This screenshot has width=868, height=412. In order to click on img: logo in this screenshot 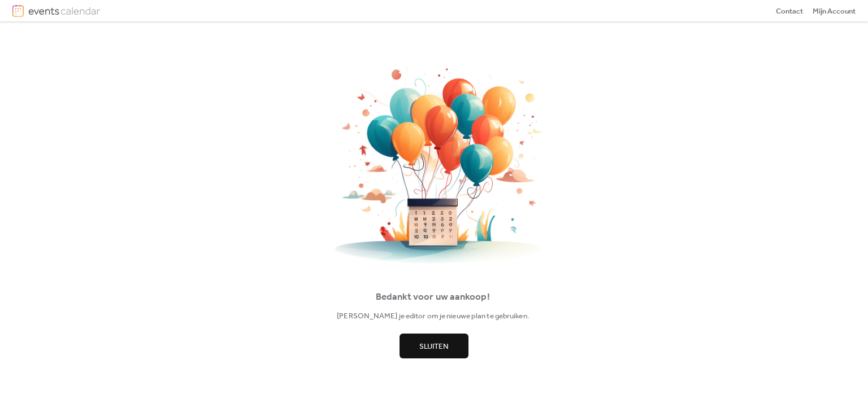, I will do `click(18, 11)`.